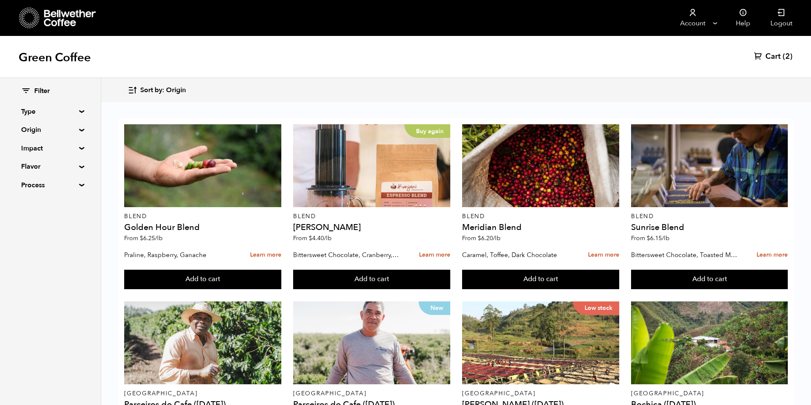 This screenshot has width=811, height=405. What do you see at coordinates (50, 111) in the screenshot?
I see `summary: Type` at bounding box center [50, 111].